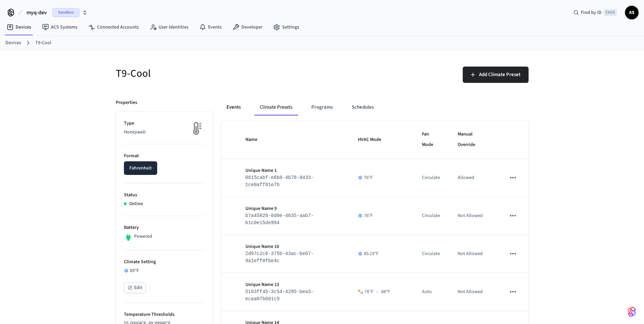  I want to click on p: Status, so click(164, 195).